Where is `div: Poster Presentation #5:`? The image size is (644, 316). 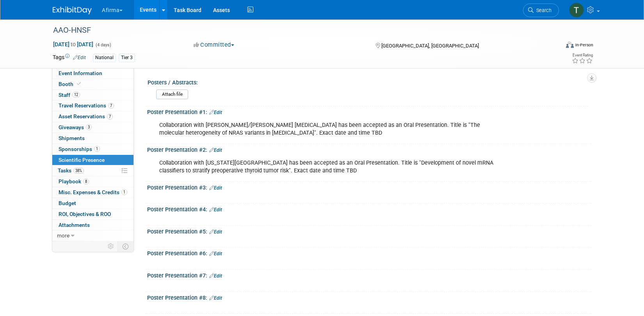
div: Poster Presentation #5: is located at coordinates (369, 231).